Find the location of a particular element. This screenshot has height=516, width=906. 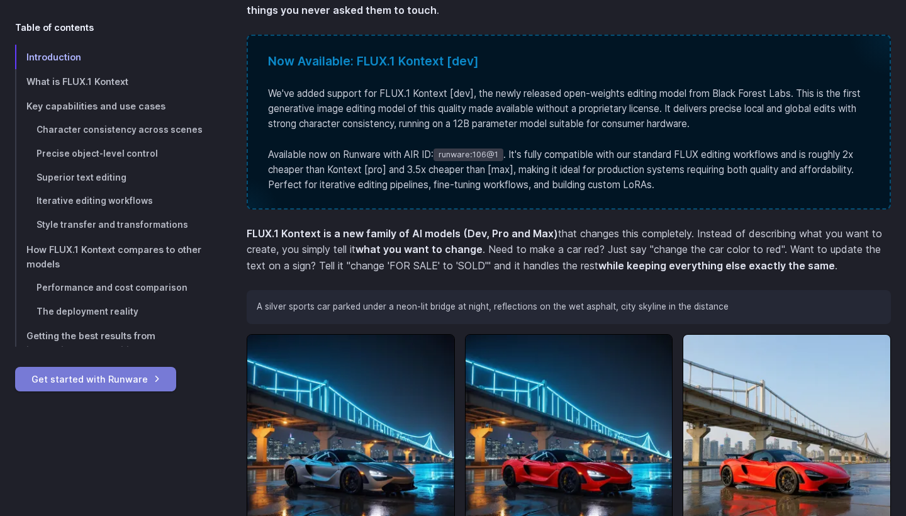

span: Character consistency across scenes is located at coordinates (120, 130).